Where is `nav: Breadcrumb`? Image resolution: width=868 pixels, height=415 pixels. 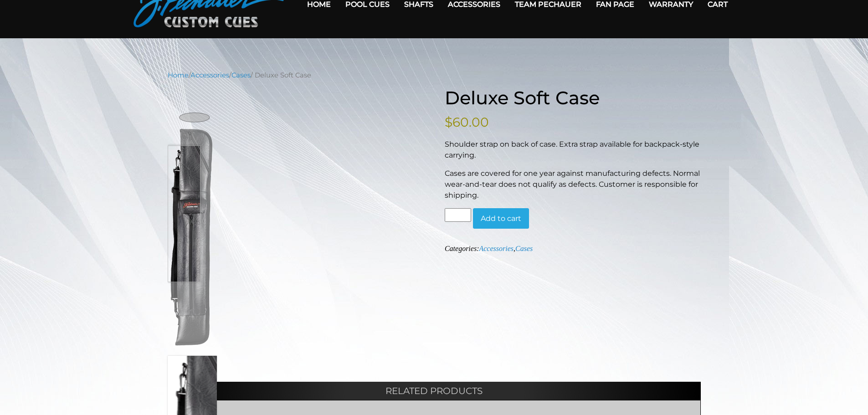 nav: Breadcrumb is located at coordinates (434, 75).